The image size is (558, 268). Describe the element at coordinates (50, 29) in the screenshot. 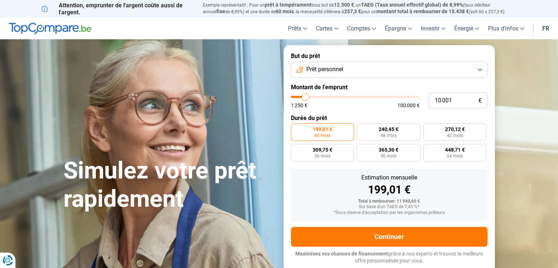

I see `img: TopCompare` at that location.